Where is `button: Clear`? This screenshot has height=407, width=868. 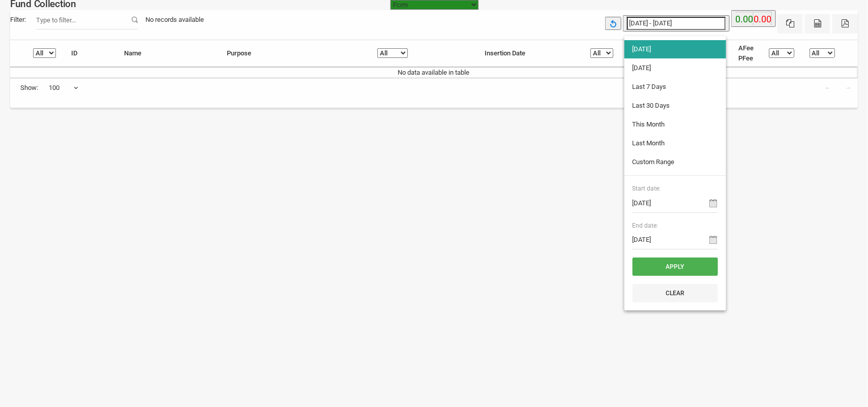 button: Clear is located at coordinates (675, 293).